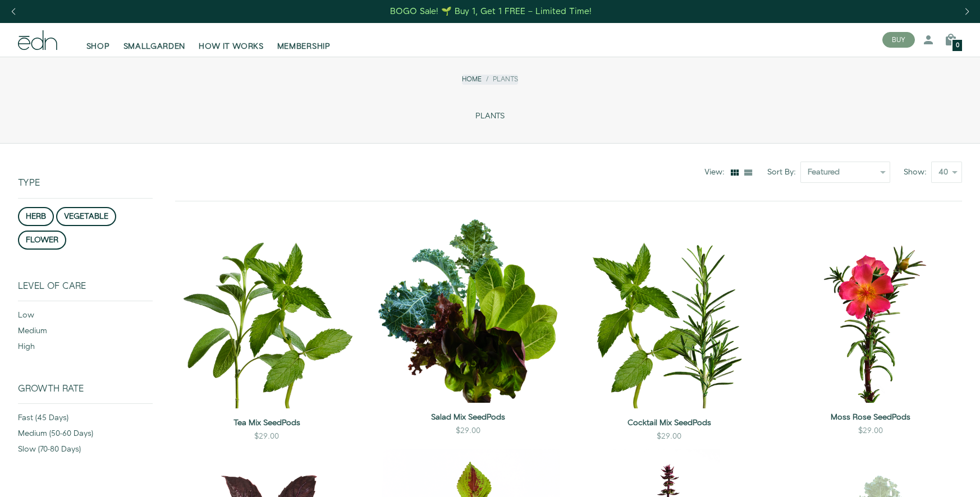 This screenshot has width=980, height=497. What do you see at coordinates (957, 46) in the screenshot?
I see `span: 0` at bounding box center [957, 46].